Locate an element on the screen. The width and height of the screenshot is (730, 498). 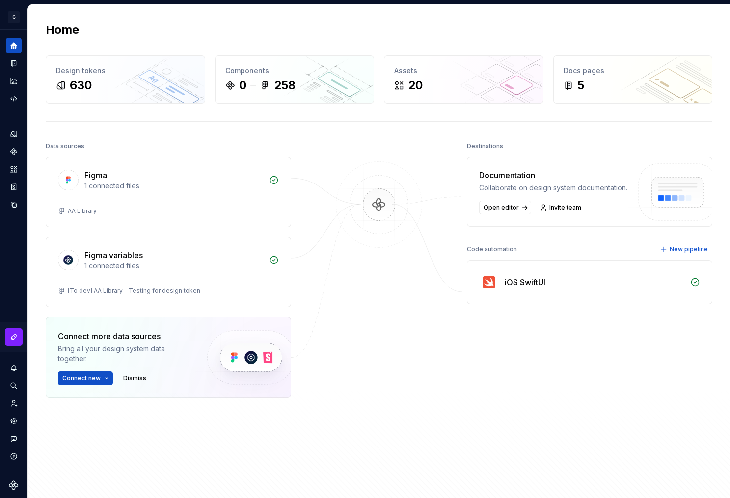
a: Settings is located at coordinates (14, 421).